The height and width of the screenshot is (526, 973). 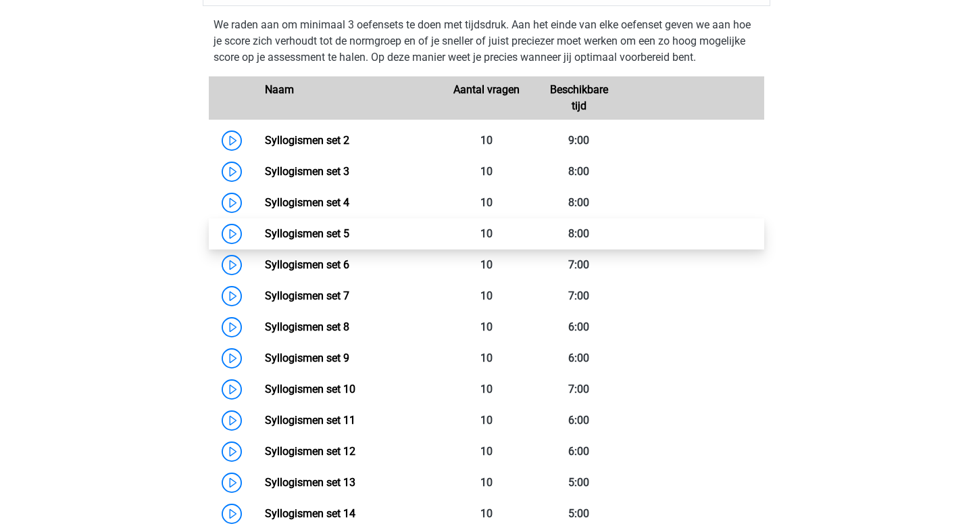 What do you see at coordinates (310, 482) in the screenshot?
I see `a: Syllogismen set 13` at bounding box center [310, 482].